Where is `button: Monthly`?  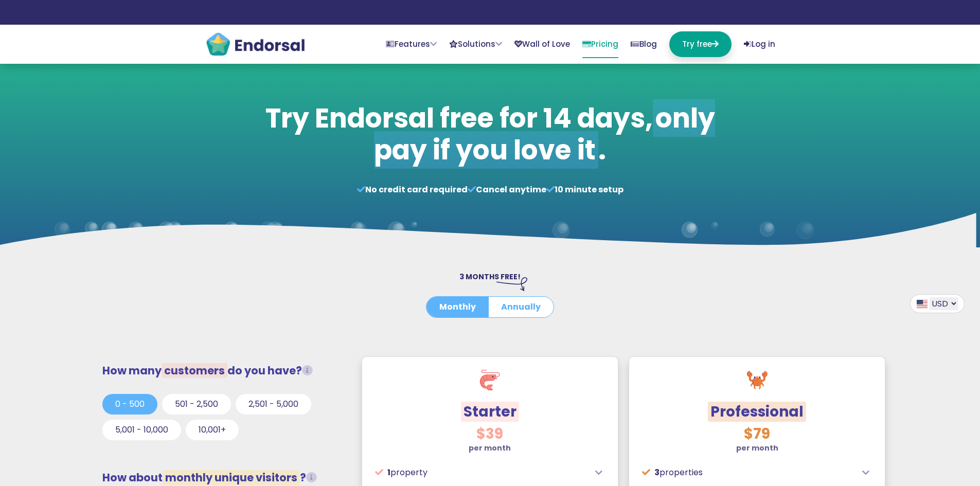 button: Monthly is located at coordinates (457, 307).